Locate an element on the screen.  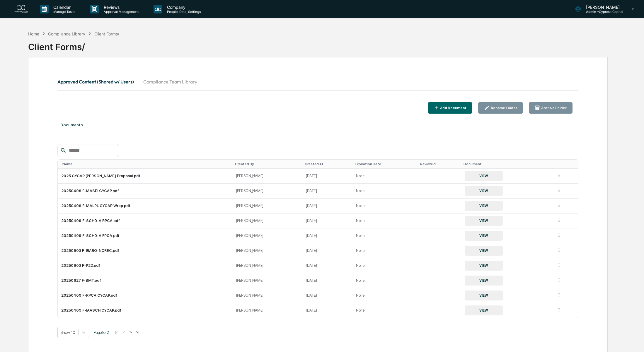
div: Archive Folder is located at coordinates (553, 108).